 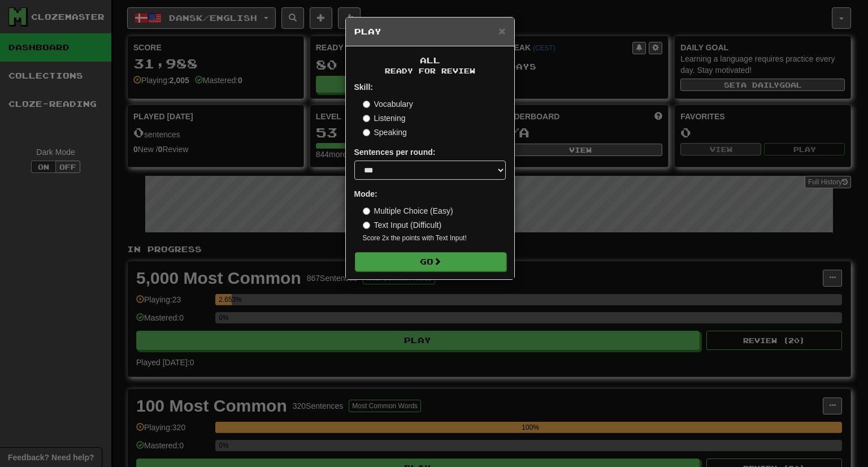 What do you see at coordinates (385, 118) in the screenshot?
I see `label: Listening` at bounding box center [385, 118].